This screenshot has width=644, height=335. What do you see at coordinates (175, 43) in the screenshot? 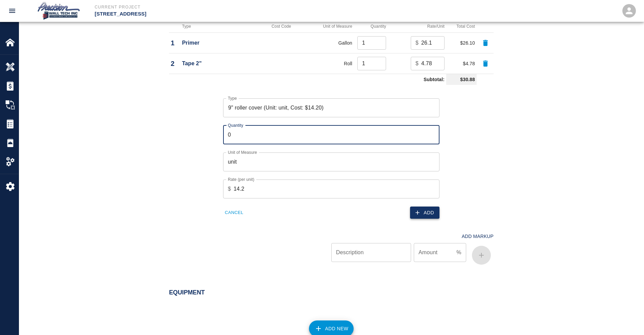
I see `p: 1` at bounding box center [175, 43].